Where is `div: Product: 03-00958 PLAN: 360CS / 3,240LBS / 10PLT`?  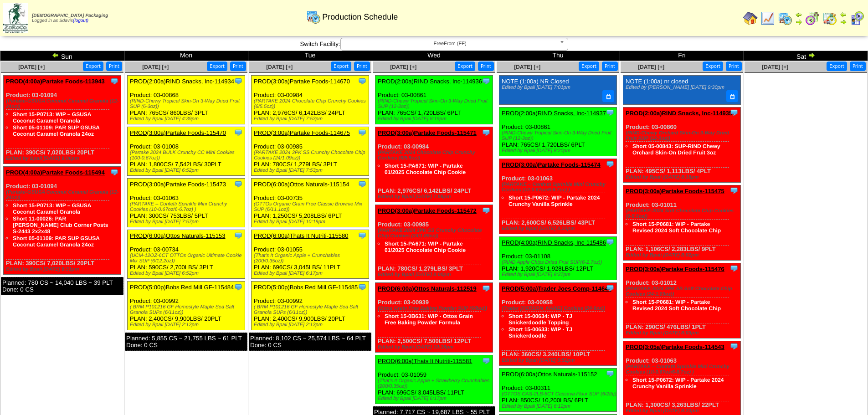
div: Product: 03-00958 PLAN: 360CS / 3,240LBS / 10PLT is located at coordinates (558, 324).